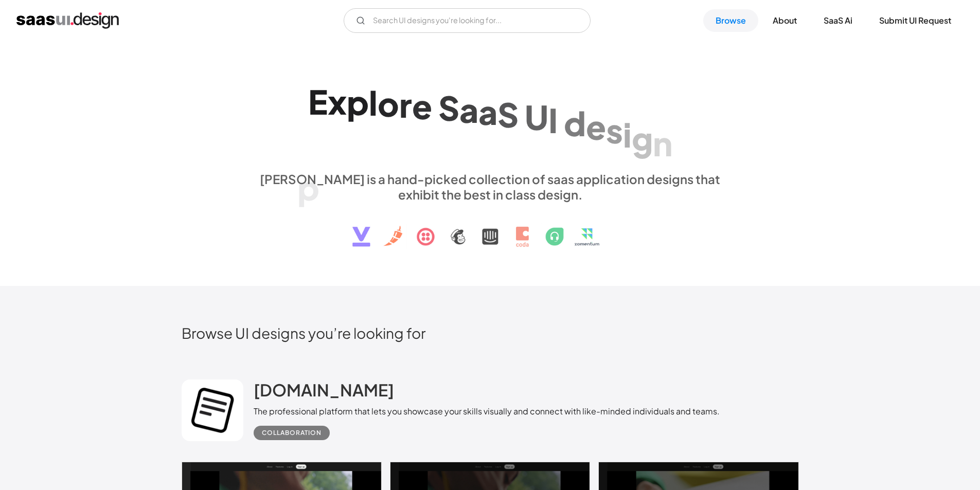 The image size is (980, 490). What do you see at coordinates (838, 21) in the screenshot?
I see `a: SaaS Ai` at bounding box center [838, 21].